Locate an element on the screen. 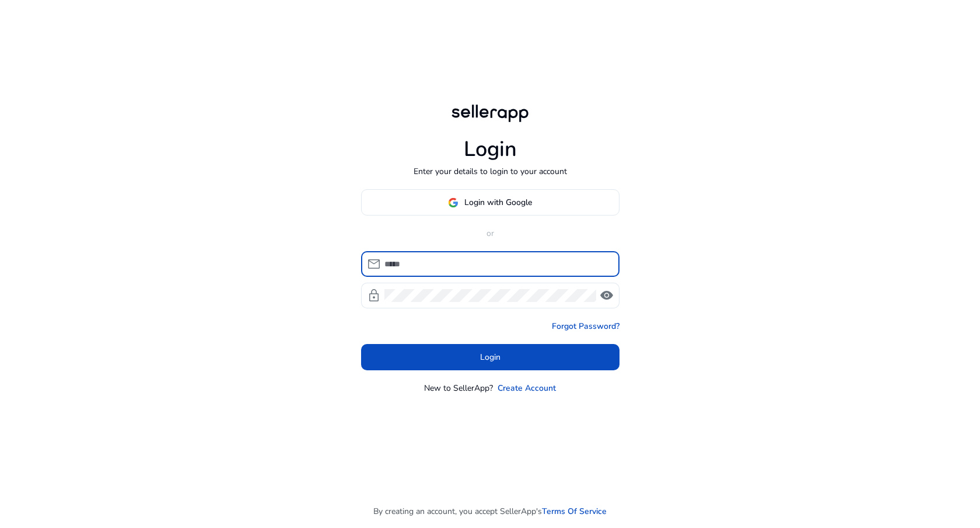 Image resolution: width=980 pixels, height=528 pixels. p: Enter your details to login to your account is located at coordinates (490, 171).